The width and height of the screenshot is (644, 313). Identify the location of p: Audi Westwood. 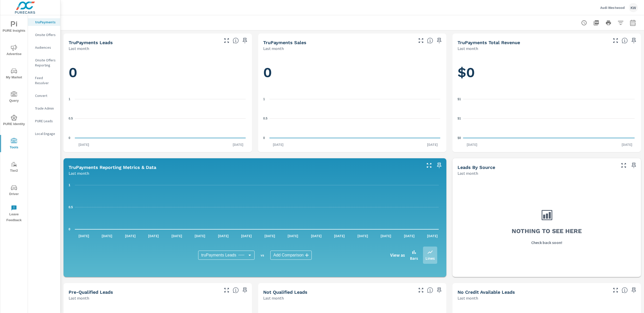
(612, 8).